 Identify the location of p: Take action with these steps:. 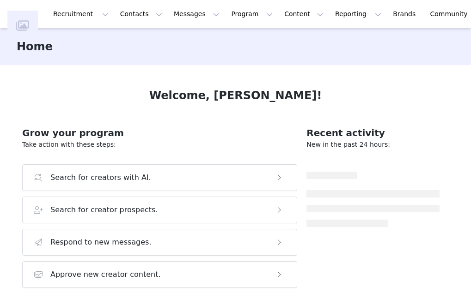
(159, 145).